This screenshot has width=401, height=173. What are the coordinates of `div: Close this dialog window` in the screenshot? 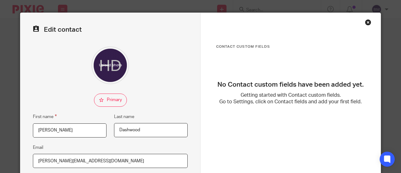 It's located at (368, 22).